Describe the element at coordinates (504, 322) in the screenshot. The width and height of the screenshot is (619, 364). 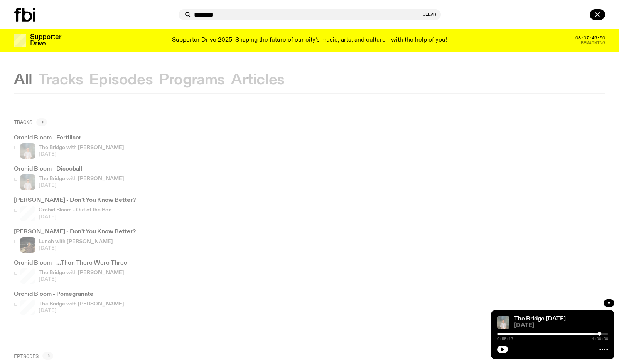
I see `a: Mara stands in front of a frosted glass wall wearing a cream coloured t-shirt and black glasses. ...` at that location.